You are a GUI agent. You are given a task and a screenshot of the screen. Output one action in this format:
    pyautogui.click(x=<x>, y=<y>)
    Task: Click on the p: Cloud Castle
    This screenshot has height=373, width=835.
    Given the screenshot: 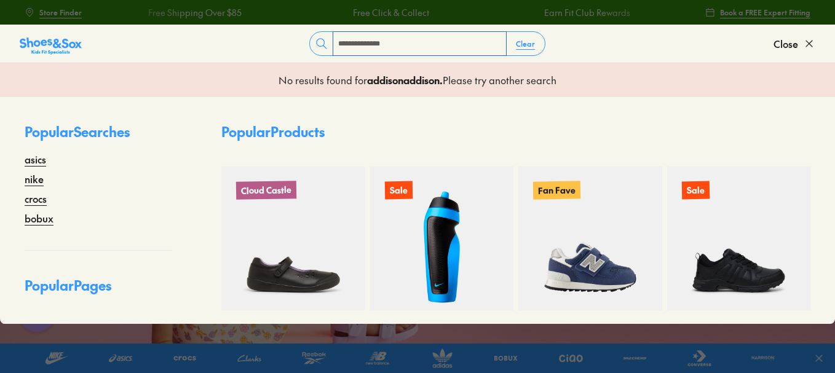 What is the action you would take?
    pyautogui.click(x=266, y=190)
    